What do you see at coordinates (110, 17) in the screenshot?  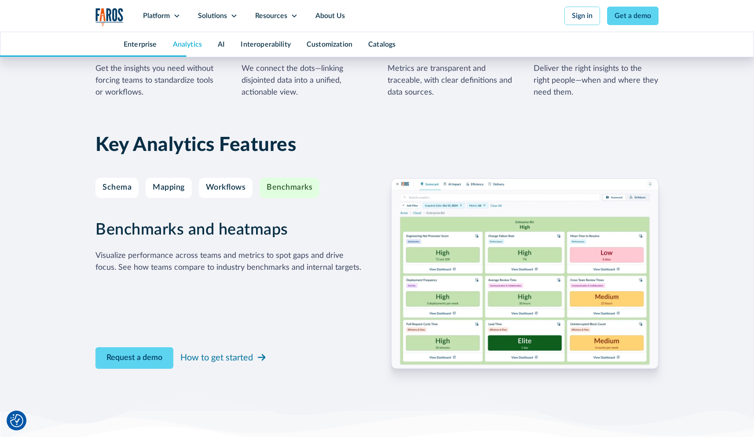 I see `a: home` at bounding box center [110, 17].